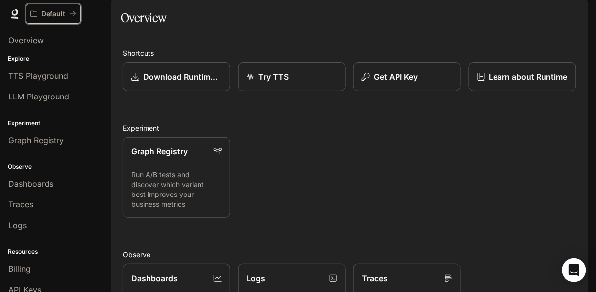  Describe the element at coordinates (522, 77) in the screenshot. I see `a: Learn about Runtime` at that location.